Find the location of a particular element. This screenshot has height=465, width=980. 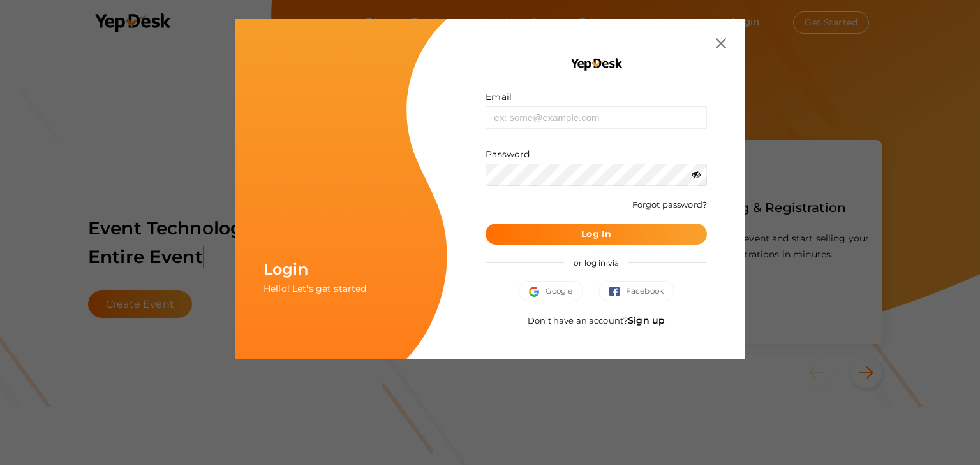

b: Log In is located at coordinates (596, 234).